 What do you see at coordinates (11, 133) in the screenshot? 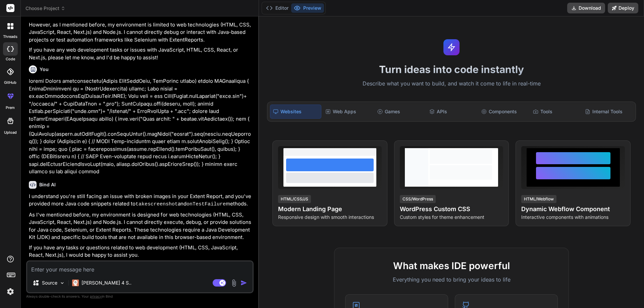
I see `label: Upload` at bounding box center [11, 133].